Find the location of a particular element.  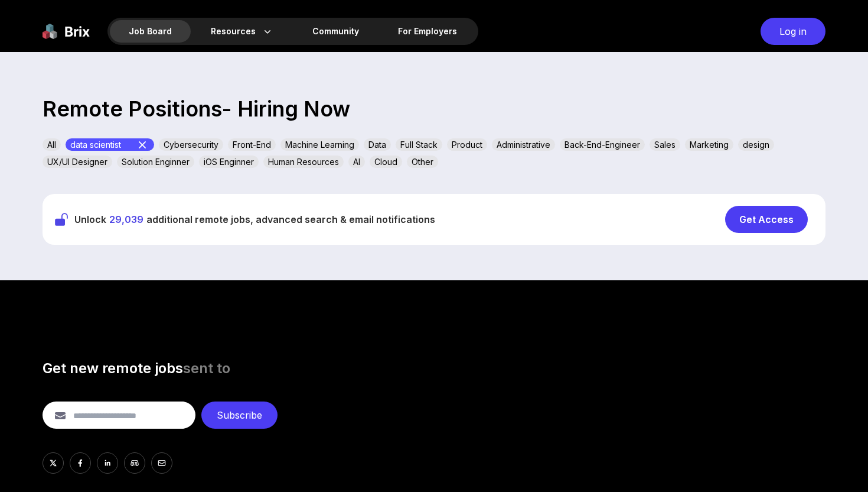

a: For Employers is located at coordinates (428, 31).